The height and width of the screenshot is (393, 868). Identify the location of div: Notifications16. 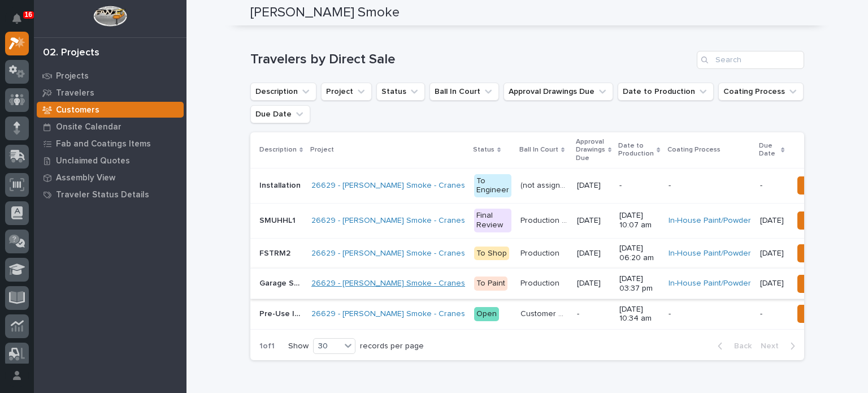
(21, 22).